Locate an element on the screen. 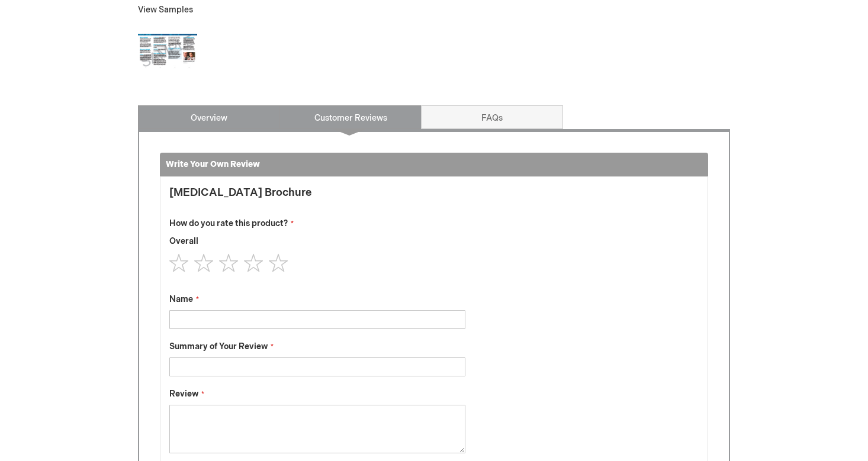  img: Click to view is located at coordinates (167, 52).